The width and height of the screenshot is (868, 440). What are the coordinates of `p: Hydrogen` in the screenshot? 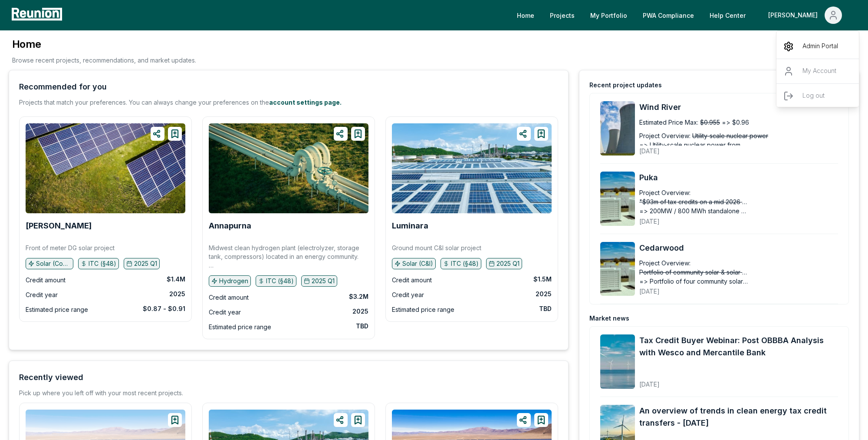 It's located at (234, 281).